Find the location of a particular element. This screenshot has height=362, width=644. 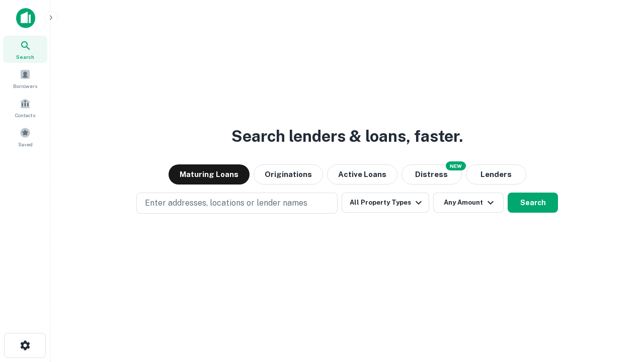

div: Borrowers is located at coordinates (25, 78).